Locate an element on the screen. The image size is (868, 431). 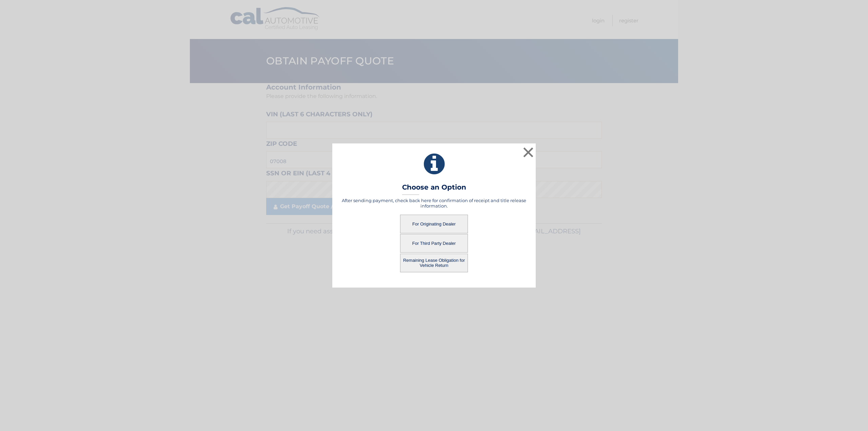
h5: After sending payment, check back here for confirmation of receipt and title release information. is located at coordinates (434, 203).